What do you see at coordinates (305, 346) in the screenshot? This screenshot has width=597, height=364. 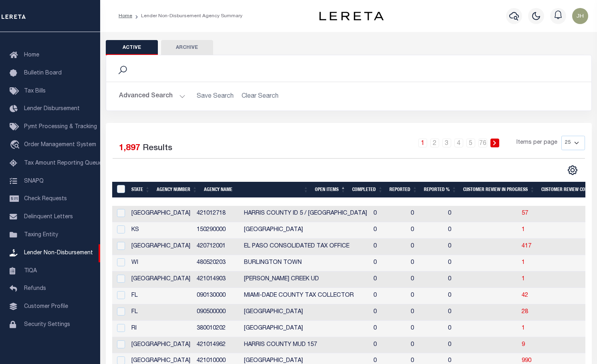 I see `td: HARRIS COUNTY MUD 157` at bounding box center [305, 346].